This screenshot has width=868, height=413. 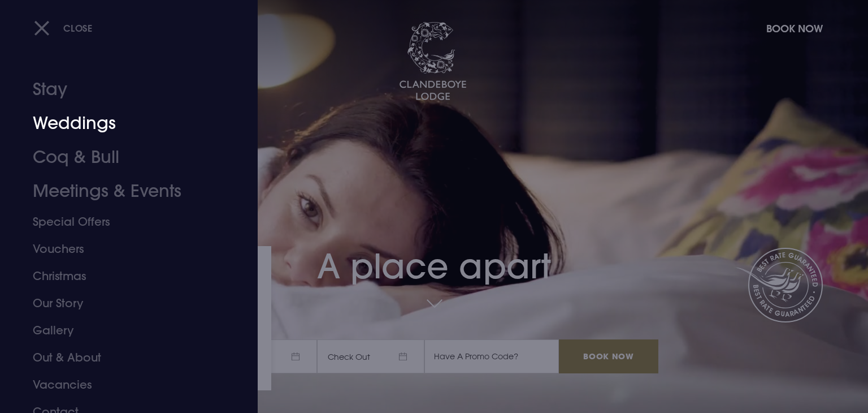 I want to click on a: Coq & Bull, so click(x=122, y=157).